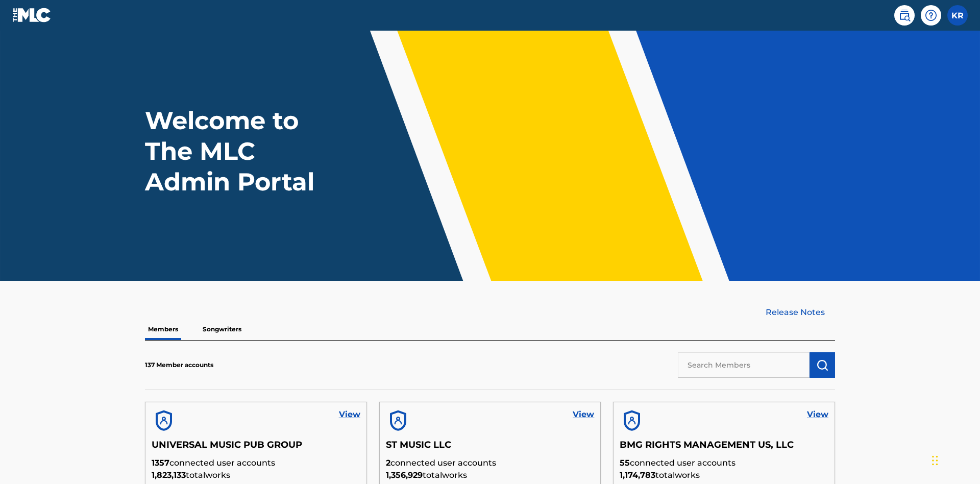  Describe the element at coordinates (404, 475) in the screenshot. I see `span: 1,356,929` at that location.